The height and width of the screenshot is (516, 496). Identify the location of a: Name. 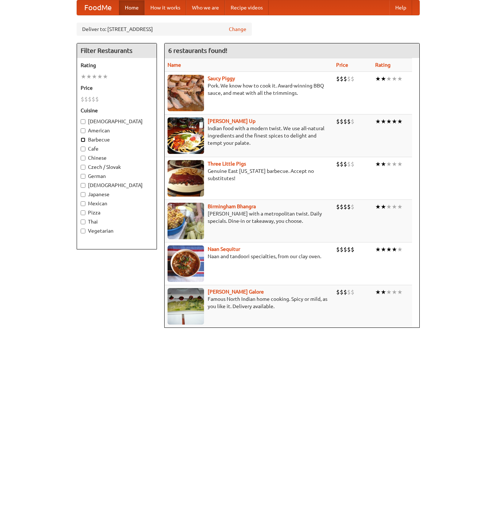
(174, 65).